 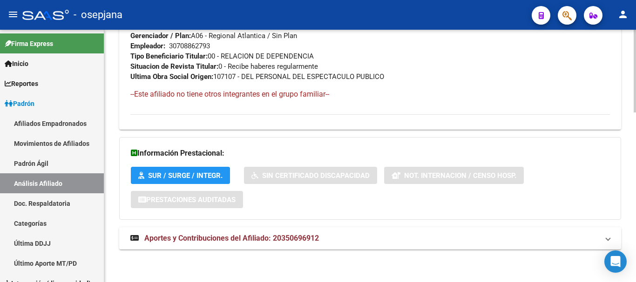 What do you see at coordinates (316, 176) in the screenshot?
I see `span: Sin Certificado Discapacidad` at bounding box center [316, 176].